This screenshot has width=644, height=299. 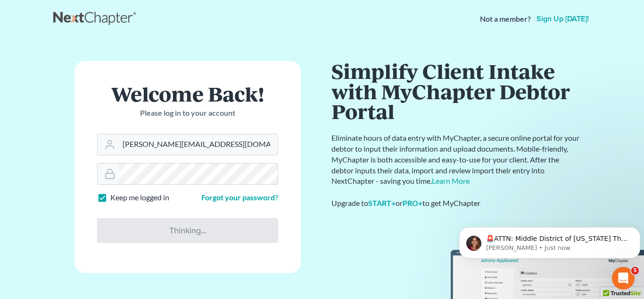 What do you see at coordinates (187, 230) in the screenshot?
I see `input: Thinking...` at bounding box center [187, 230].